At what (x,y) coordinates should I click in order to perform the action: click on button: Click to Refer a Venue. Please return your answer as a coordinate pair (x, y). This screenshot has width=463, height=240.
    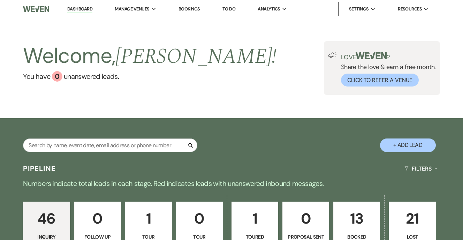
    Looking at the image, I should click on (380, 80).